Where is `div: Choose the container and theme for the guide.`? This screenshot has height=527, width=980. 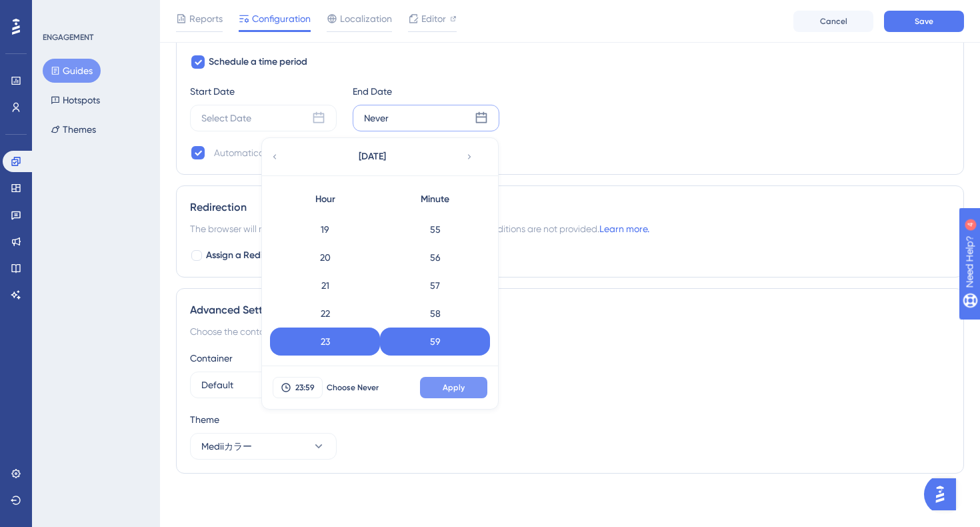
div: Choose the container and theme for the guide. is located at coordinates (570, 331).